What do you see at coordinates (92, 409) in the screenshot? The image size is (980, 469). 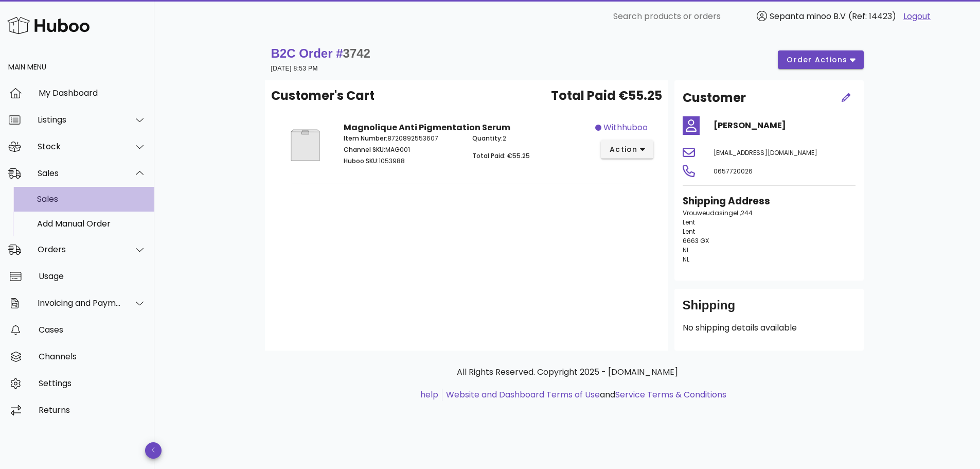 I see `div: Returns` at bounding box center [92, 409].